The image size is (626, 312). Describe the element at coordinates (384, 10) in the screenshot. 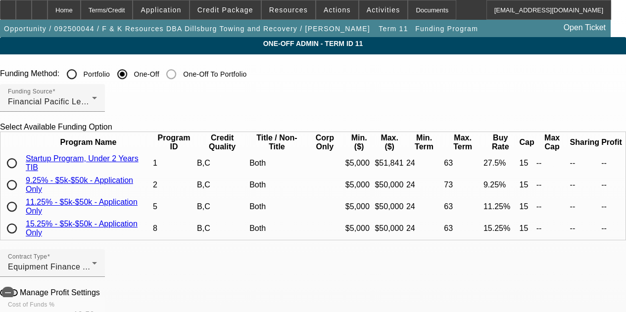

I see `span: Activities` at that location.